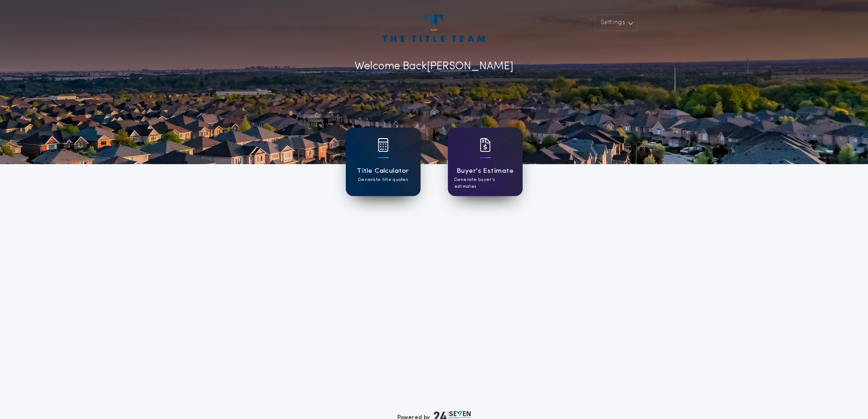 The height and width of the screenshot is (419, 868). Describe the element at coordinates (616, 23) in the screenshot. I see `button: Settings` at that location.